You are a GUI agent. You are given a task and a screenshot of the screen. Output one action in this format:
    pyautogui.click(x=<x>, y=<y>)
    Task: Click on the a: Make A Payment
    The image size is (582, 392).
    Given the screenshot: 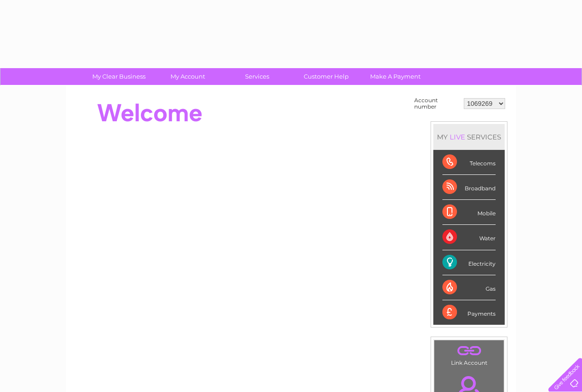 What is the action you would take?
    pyautogui.click(x=395, y=76)
    